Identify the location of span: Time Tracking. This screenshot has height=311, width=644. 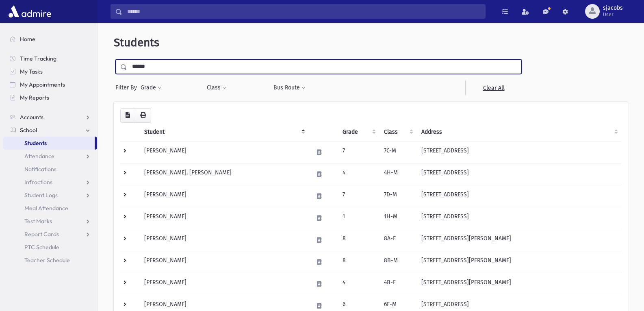
(38, 58).